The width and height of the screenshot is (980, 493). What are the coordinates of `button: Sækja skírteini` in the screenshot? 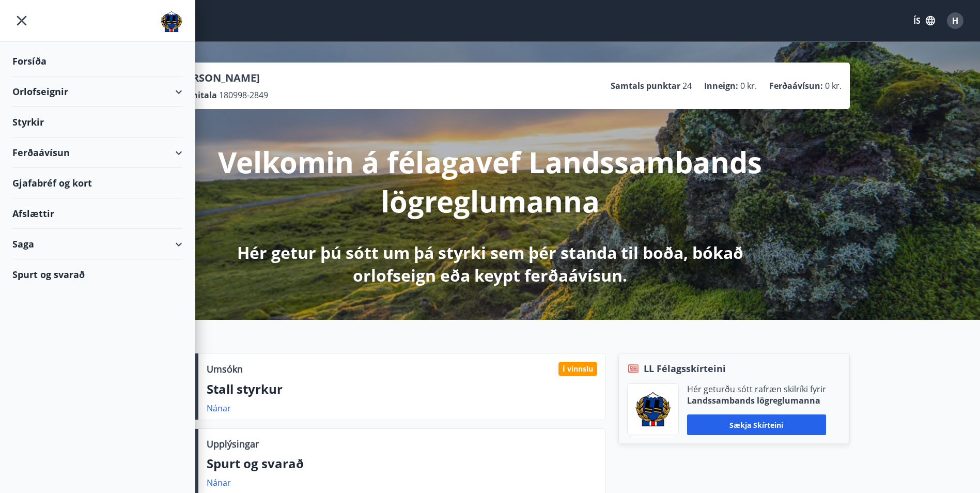 It's located at (756, 424).